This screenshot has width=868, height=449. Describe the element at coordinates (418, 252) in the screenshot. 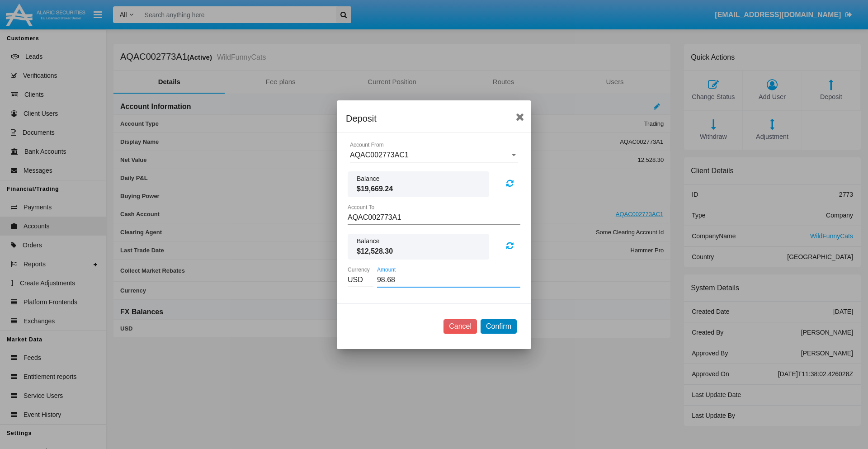

I see `span: $12,528.30` at that location.